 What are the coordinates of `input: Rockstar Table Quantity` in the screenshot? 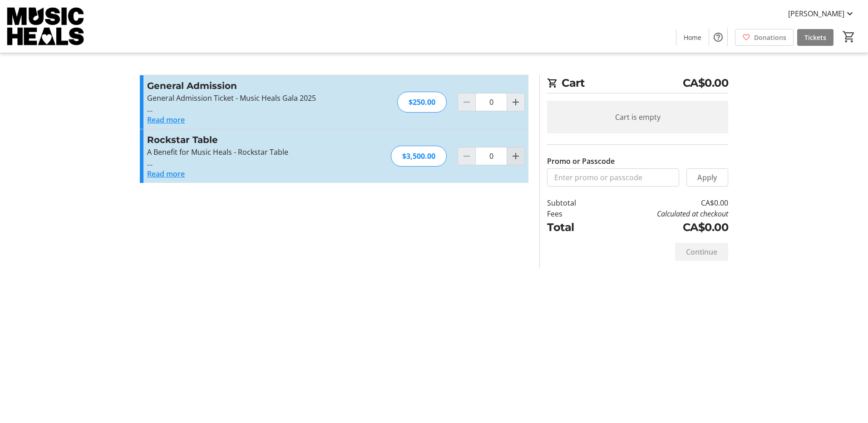 It's located at (491, 156).